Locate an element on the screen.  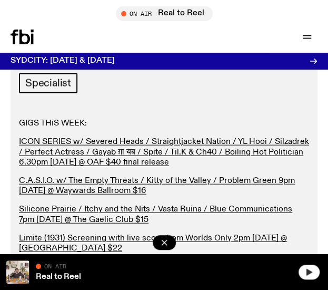
img: Jasper Craig Adams holds a vintage camera to his eye, obscuring his face. He is wearing a grey ju... is located at coordinates (18, 272).